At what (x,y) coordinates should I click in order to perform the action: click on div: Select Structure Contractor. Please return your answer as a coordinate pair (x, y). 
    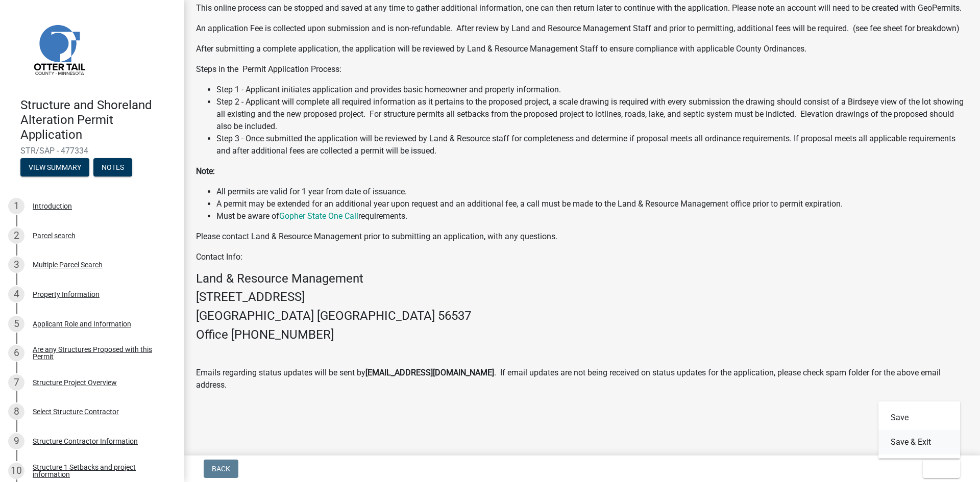
    Looking at the image, I should click on (75, 412).